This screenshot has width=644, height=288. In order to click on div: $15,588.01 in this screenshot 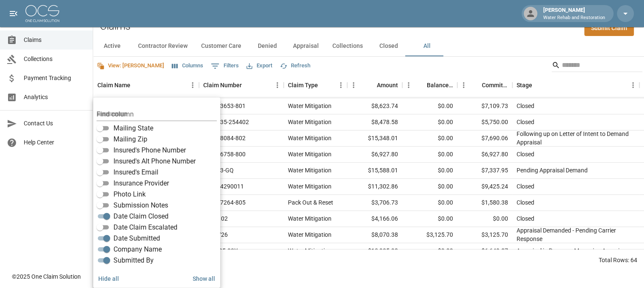, I will do `click(375, 171)`.